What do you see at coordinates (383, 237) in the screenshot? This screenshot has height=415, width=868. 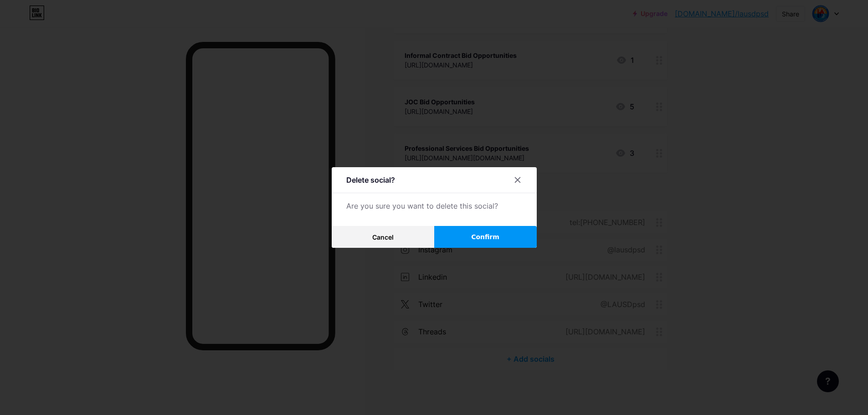 I see `span: Cancel` at bounding box center [383, 237].